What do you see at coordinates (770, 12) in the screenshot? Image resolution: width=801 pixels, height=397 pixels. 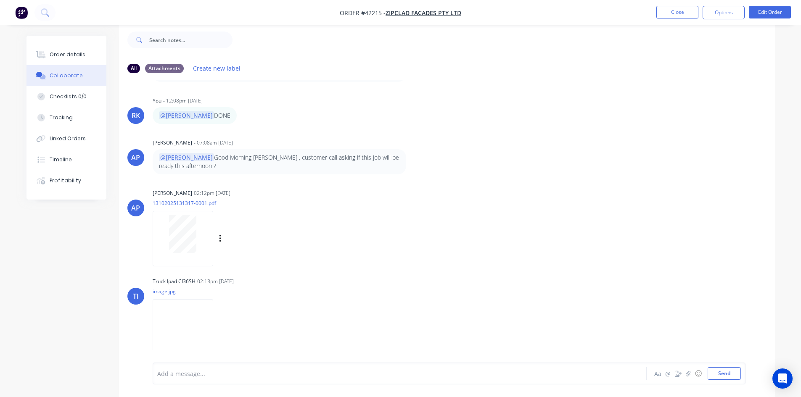 I see `button: Edit Order` at bounding box center [770, 12].